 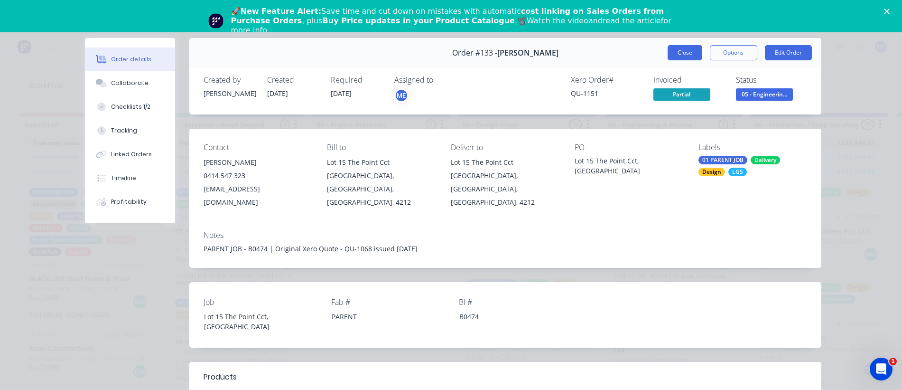 I want to click on div: Timeline, so click(x=123, y=178).